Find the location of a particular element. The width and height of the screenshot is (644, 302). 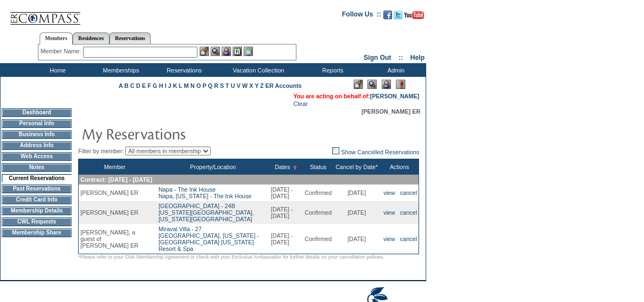

a: D is located at coordinates (138, 85).